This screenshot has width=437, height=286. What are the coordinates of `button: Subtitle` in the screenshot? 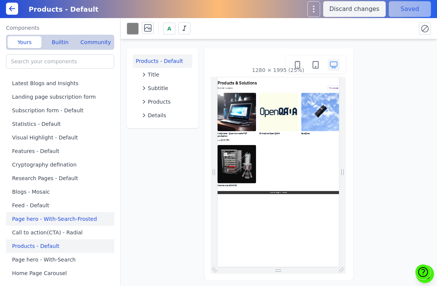 It's located at (166, 88).